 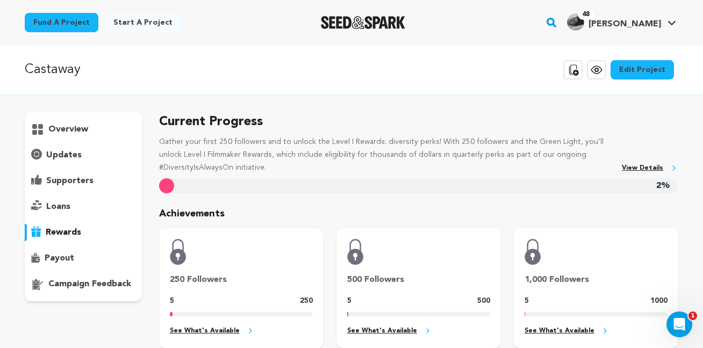 I want to click on p: 500, so click(x=483, y=301).